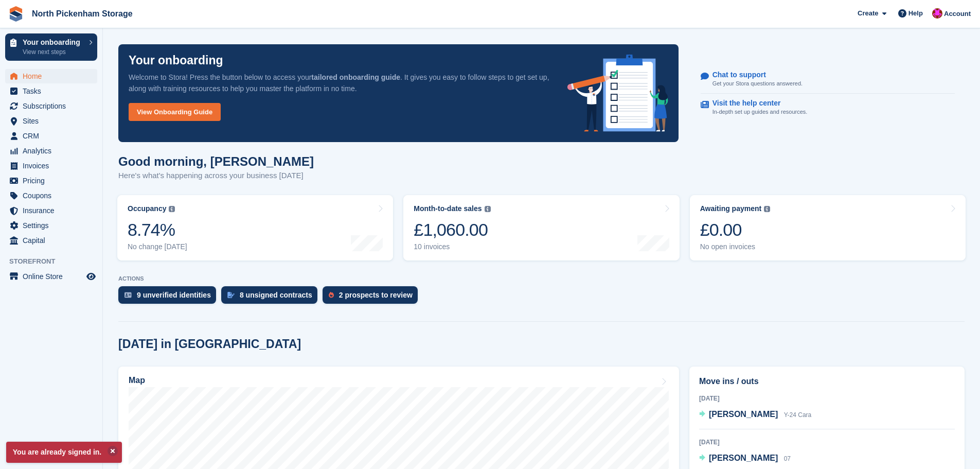 The width and height of the screenshot is (980, 469). I want to click on img: stora-icon-8386f47178a22dfd0bd8f6a31ec36ba5ce8667c1dd55bd0f319d3a0aa187defe.svg, so click(16, 14).